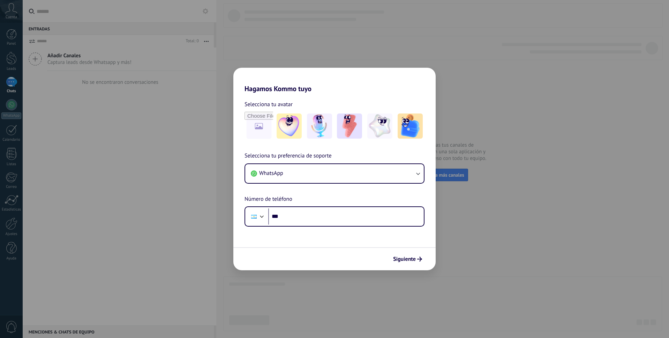 This screenshot has width=669, height=338. Describe the element at coordinates (335, 173) in the screenshot. I see `button: WhatsApp` at that location.